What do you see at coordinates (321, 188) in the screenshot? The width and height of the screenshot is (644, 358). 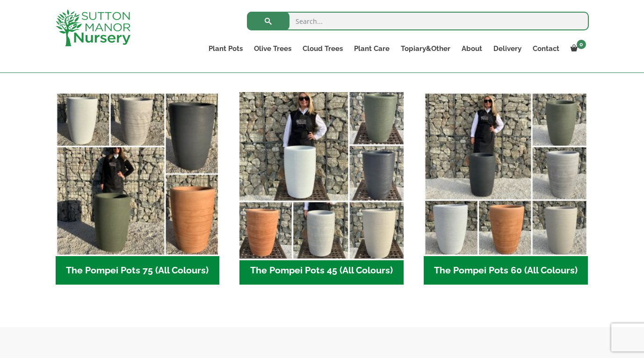 I see `a: Visit product category The Pompei Pots 45 (All Colours)` at bounding box center [321, 188].